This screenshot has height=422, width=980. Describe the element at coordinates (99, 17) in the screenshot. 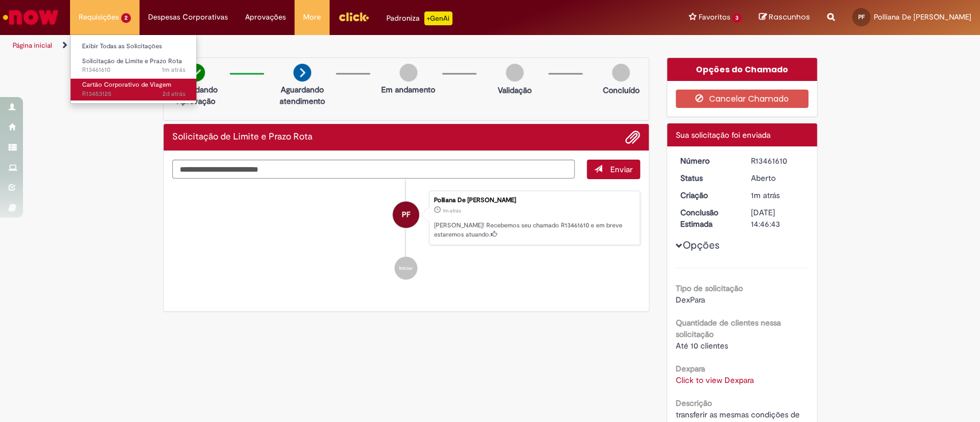

I see `span: Requisições` at that location.